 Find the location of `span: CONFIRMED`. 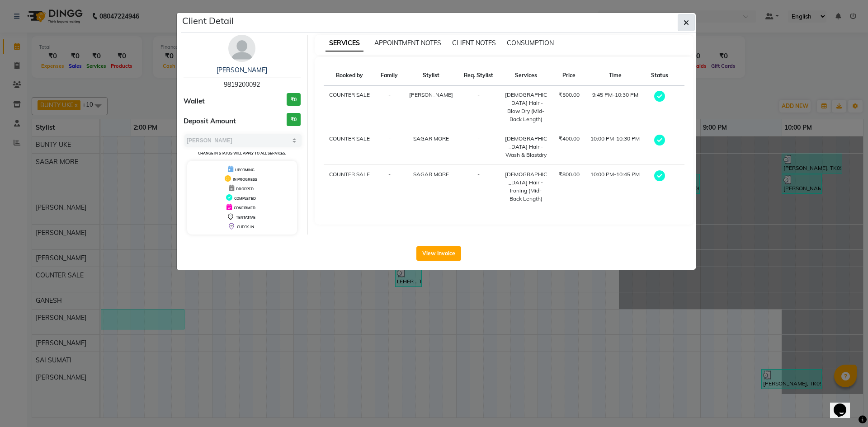

span: CONFIRMED is located at coordinates (245, 208).